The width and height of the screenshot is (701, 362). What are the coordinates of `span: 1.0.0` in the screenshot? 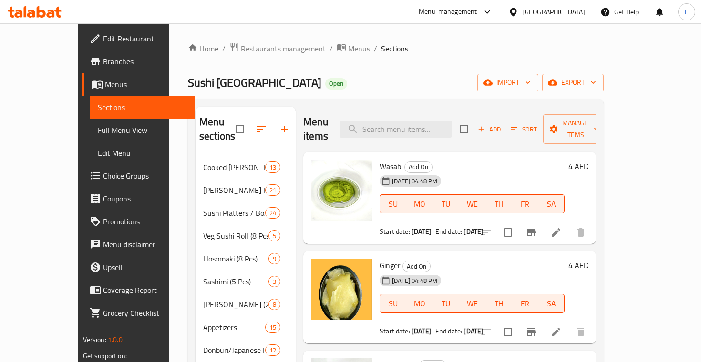 It's located at (115, 340).